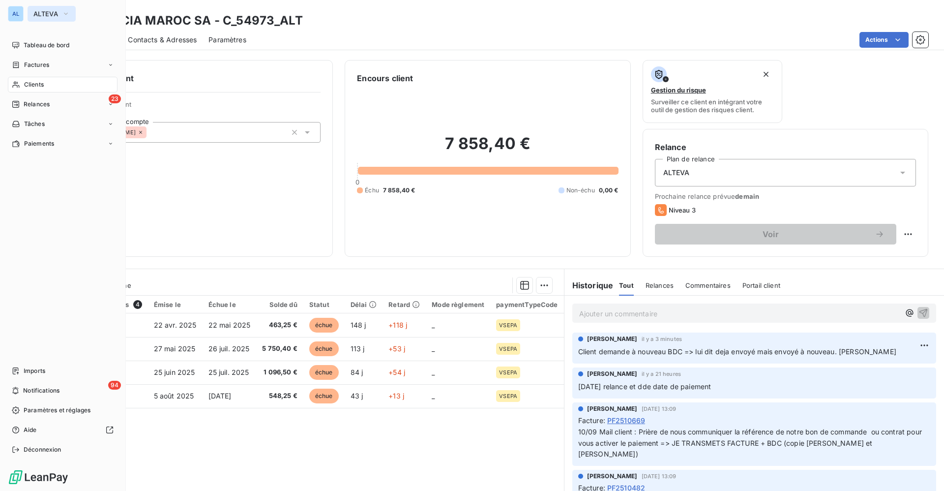  Describe the element at coordinates (57, 410) in the screenshot. I see `span: Paramètres et réglages` at that location.